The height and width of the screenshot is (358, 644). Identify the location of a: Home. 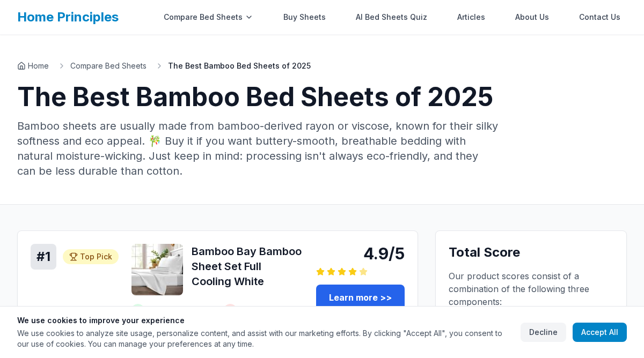
(32, 66).